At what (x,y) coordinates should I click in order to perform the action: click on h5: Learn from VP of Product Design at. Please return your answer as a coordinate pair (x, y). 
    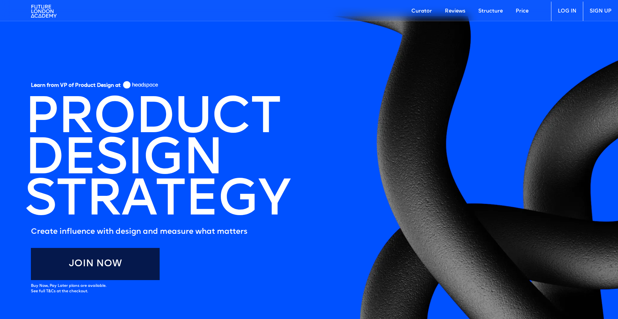
    Looking at the image, I should click on (76, 87).